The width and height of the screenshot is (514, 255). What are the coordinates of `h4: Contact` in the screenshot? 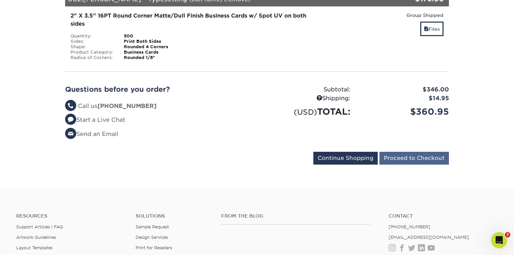 It's located at (443, 216).